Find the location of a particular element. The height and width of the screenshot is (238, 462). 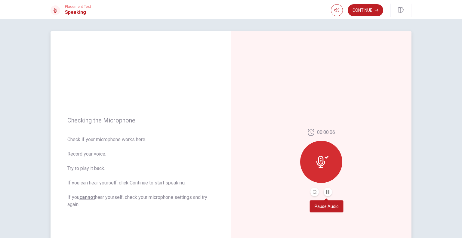

span: Placement Test is located at coordinates (78, 7).